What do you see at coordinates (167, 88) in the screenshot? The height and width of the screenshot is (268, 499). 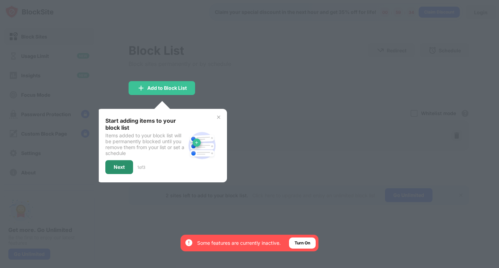 I see `div: Add to Block List` at bounding box center [167, 88].